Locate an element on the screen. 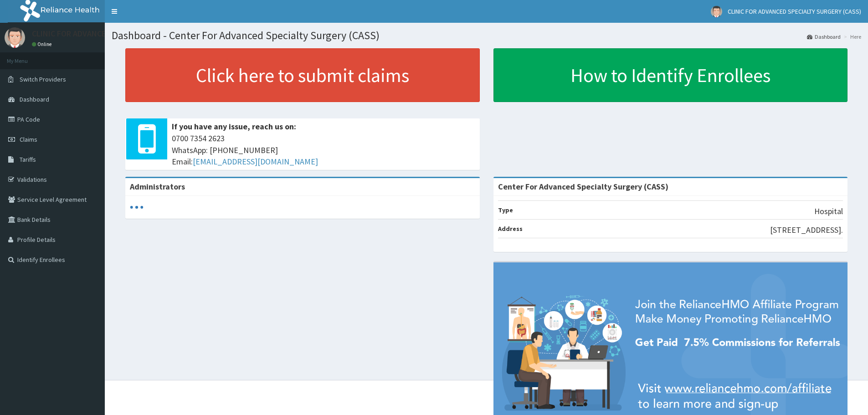 This screenshot has width=868, height=415. strong: Center For Advanced Specialty Surgery (CASS) is located at coordinates (583, 187).